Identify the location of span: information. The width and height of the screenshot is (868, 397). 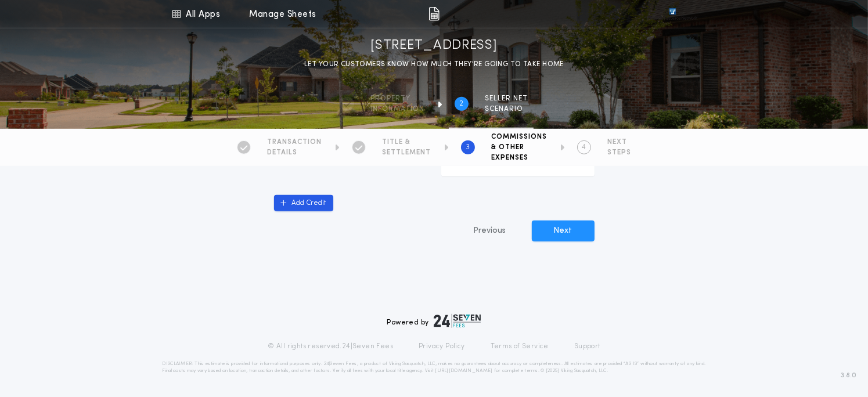
(397, 109).